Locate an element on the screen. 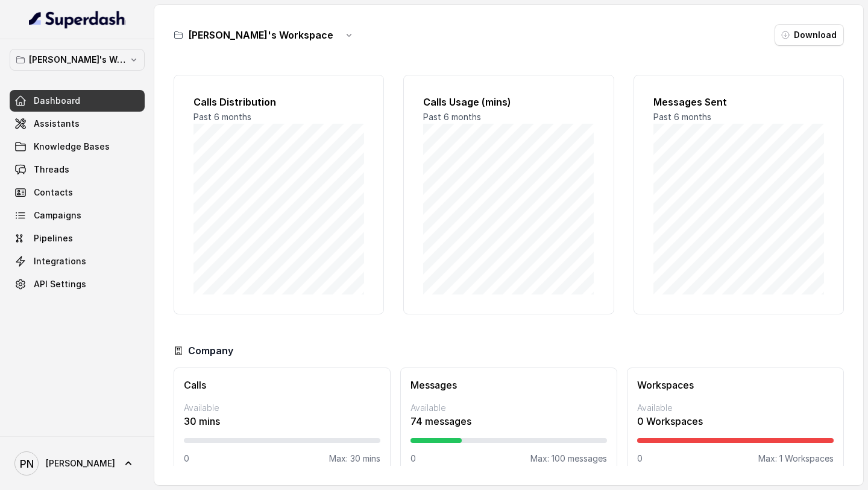 The width and height of the screenshot is (868, 490). p: Max: 1 Workspaces is located at coordinates (795, 458).